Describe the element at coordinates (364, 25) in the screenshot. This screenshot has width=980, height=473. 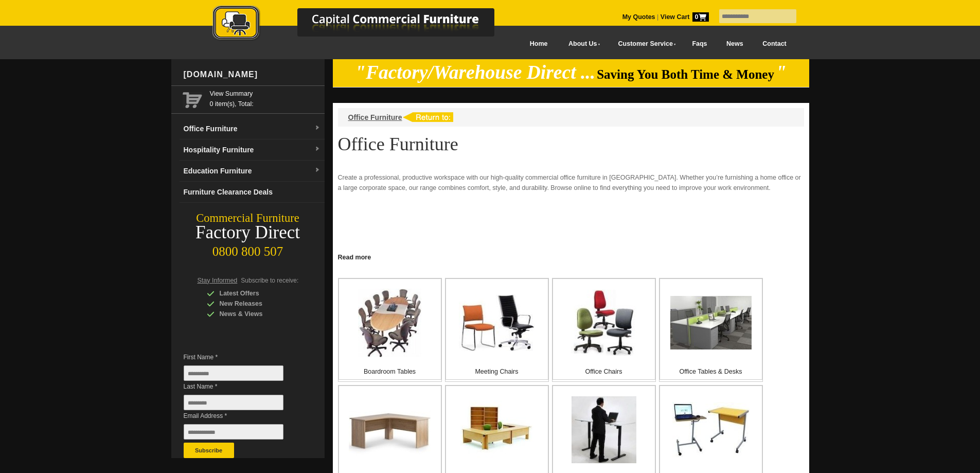
I see `a: Capital Commercial Furniture Logo` at that location.